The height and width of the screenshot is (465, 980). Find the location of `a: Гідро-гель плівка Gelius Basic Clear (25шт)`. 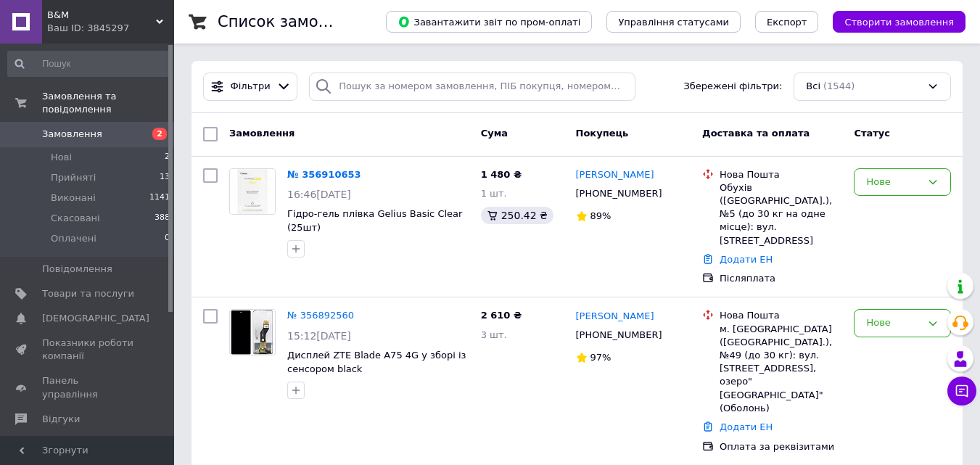

a: Гідро-гель плівка Gelius Basic Clear (25шт) is located at coordinates (374, 221).